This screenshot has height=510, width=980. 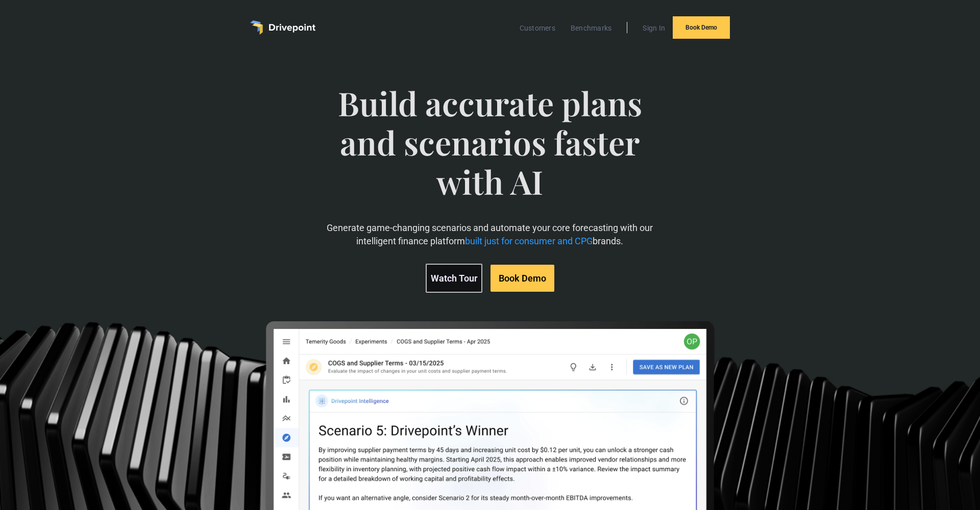 What do you see at coordinates (591, 28) in the screenshot?
I see `a: Benchmarks` at bounding box center [591, 28].